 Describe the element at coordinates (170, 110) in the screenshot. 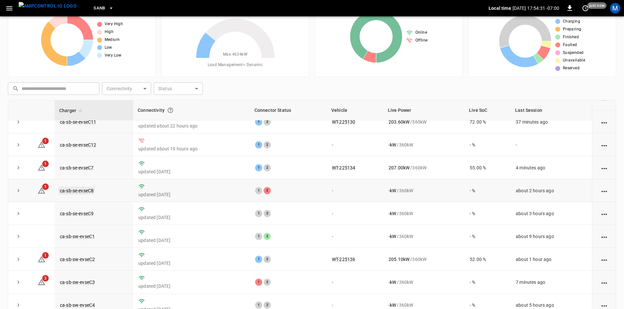

I see `button: Connection between the charger and our software.` at that location.